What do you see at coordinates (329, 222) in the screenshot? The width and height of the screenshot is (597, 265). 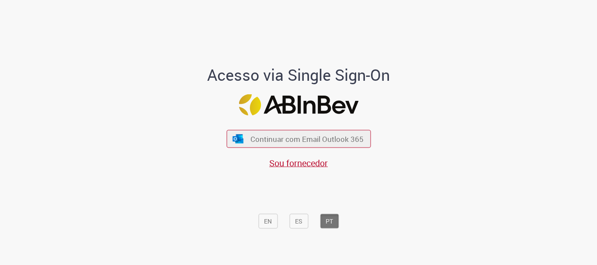 I see `button: PT` at bounding box center [329, 222].